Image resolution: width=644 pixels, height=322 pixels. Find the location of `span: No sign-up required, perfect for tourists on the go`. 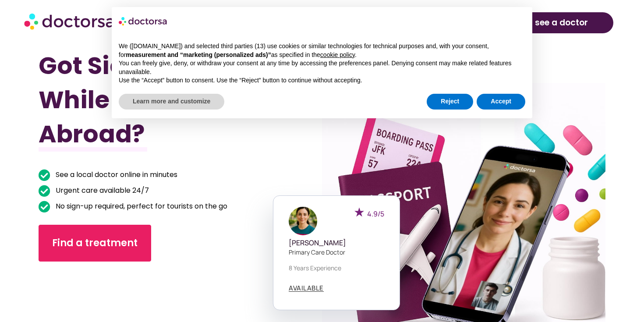

span: No sign-up required, perfect for tourists on the go is located at coordinates (140, 206).